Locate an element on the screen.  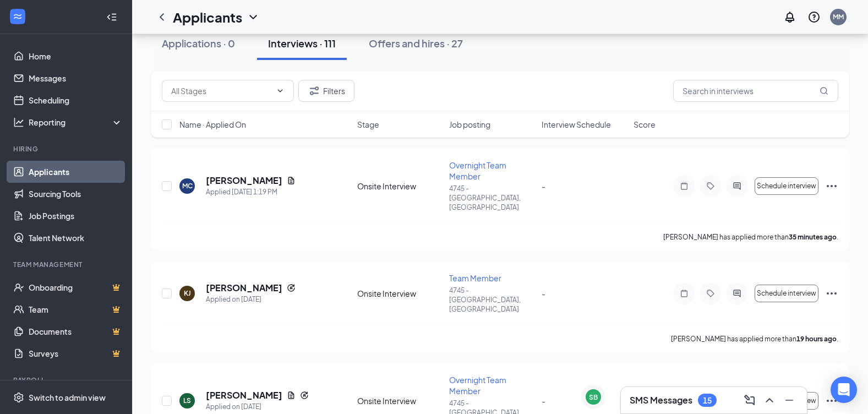
svg: Notifications is located at coordinates (791, 17).